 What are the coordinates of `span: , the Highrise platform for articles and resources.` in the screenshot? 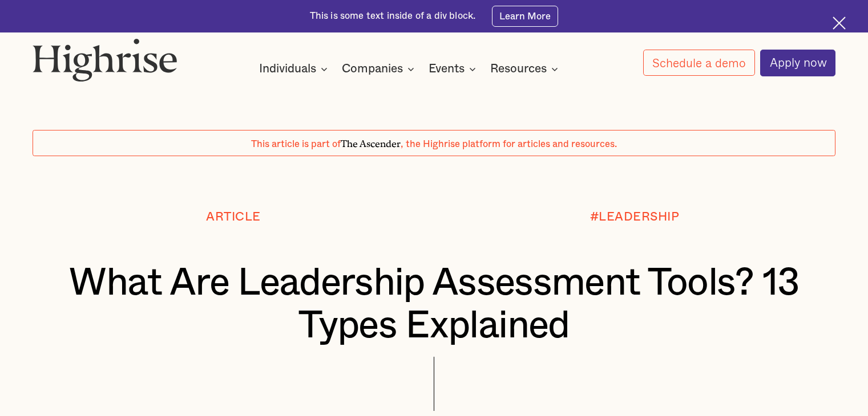 It's located at (509, 144).